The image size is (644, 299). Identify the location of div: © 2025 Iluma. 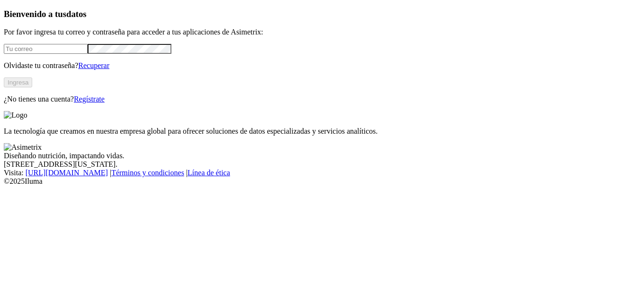
(322, 181).